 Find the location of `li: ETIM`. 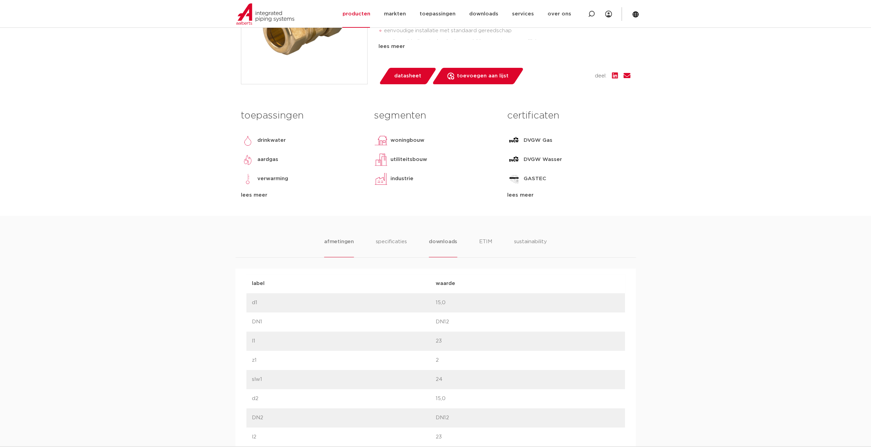

li: ETIM is located at coordinates (486, 247).